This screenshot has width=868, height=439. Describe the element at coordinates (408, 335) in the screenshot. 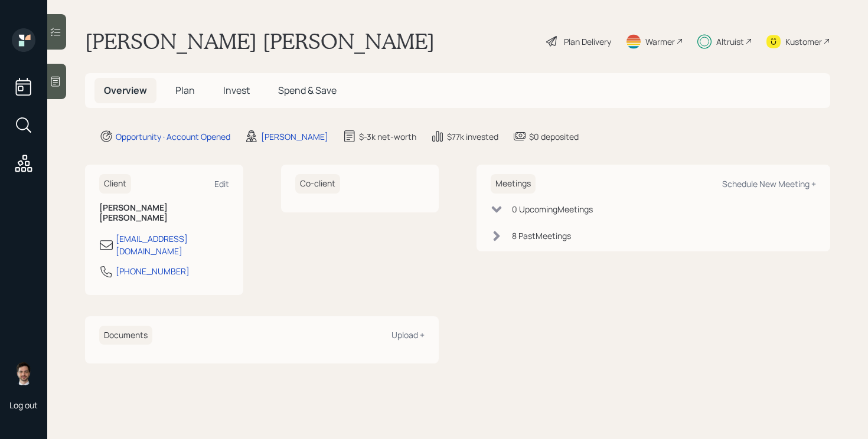

I see `div: Upload +` at that location.